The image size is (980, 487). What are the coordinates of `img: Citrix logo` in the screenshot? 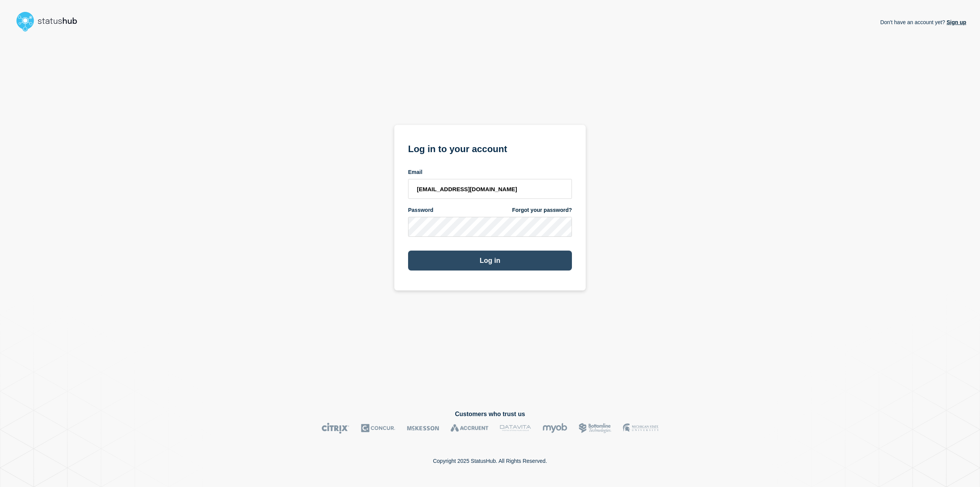 It's located at (335, 428).